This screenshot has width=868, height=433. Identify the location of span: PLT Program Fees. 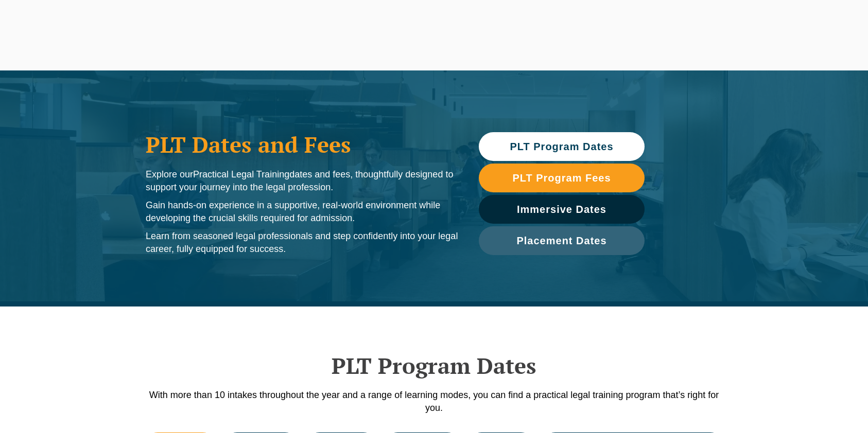
(561, 178).